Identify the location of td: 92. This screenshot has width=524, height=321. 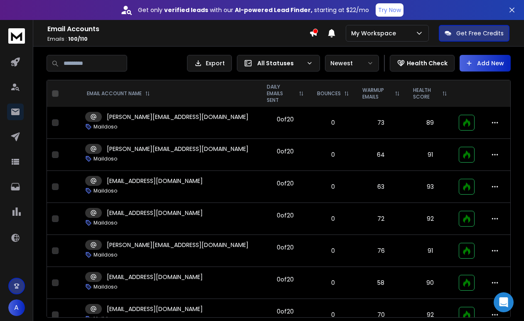
(430, 219).